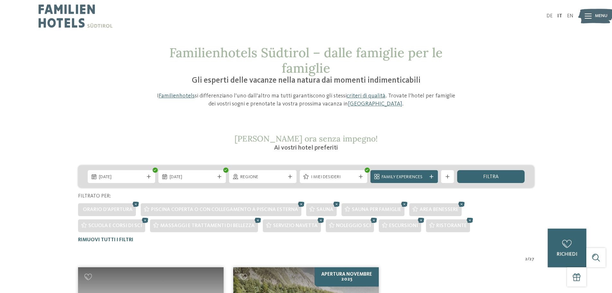 Image resolution: width=612 pixels, height=293 pixels. What do you see at coordinates (601, 16) in the screenshot?
I see `span: Menu` at bounding box center [601, 16].